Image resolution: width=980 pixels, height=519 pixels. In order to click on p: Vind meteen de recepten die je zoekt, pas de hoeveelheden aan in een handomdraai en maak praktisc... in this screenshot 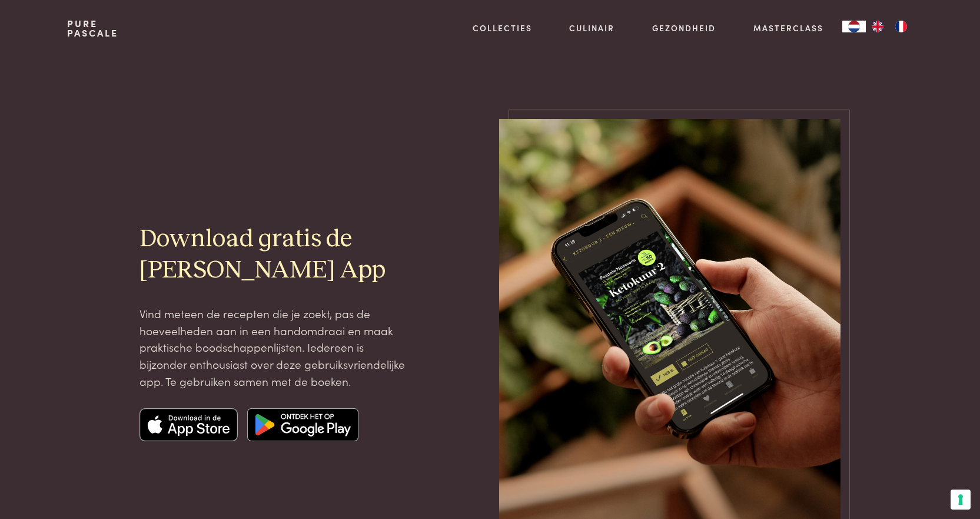, I will do `click(274, 347)`.